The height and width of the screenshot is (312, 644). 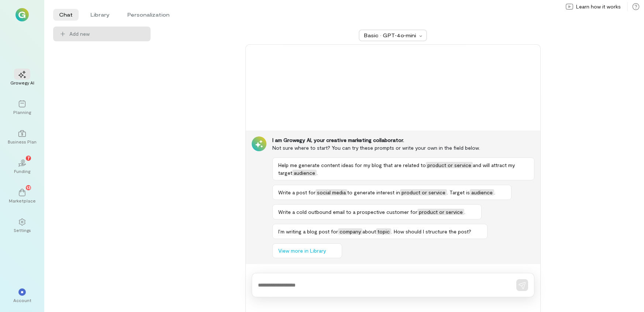 I want to click on span: I’m writing a blog post for, so click(x=308, y=231).